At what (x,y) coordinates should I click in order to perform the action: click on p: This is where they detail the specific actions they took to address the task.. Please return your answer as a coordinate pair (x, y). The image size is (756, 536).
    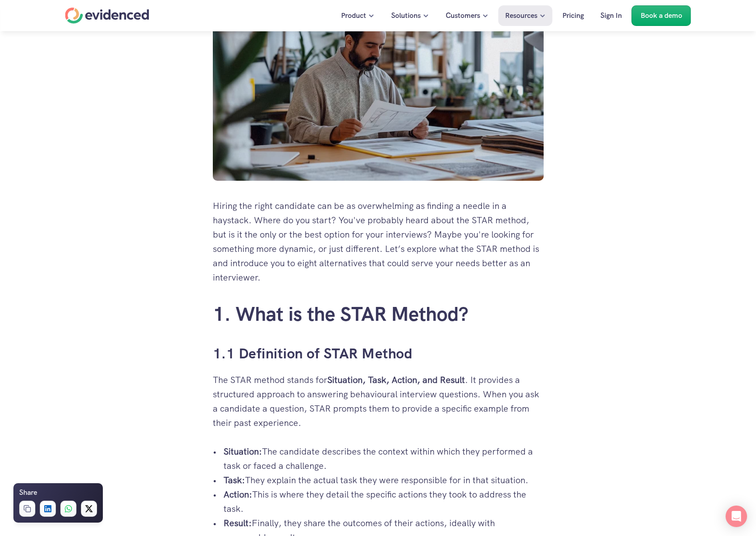
    Looking at the image, I should click on (383, 501).